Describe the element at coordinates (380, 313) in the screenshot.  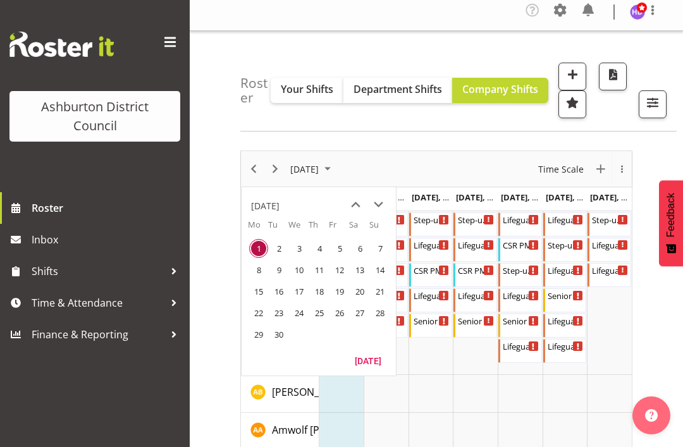
I see `span: Sunday, September 28, 2025` at that location.